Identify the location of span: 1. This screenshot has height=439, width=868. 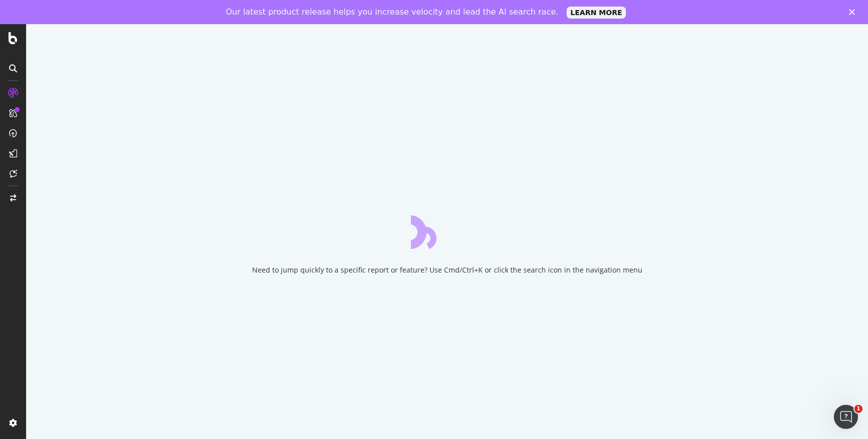
(859, 409).